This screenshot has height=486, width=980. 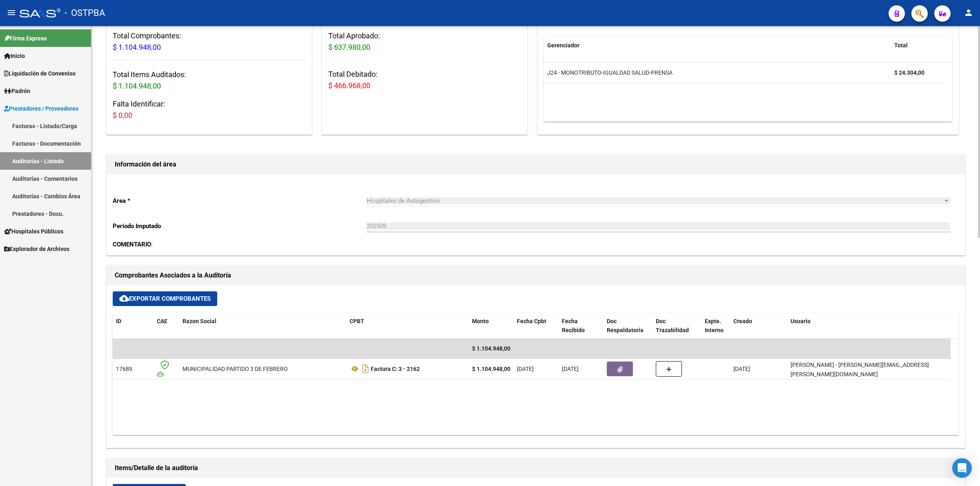 I want to click on h1: Comprobantes Asociados a la Auditoría, so click(x=536, y=275).